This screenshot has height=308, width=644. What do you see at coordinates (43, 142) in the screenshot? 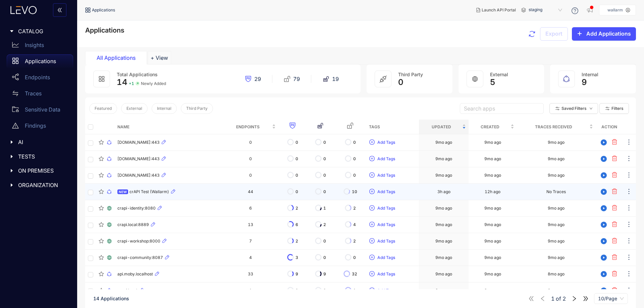
I see `span: AI` at bounding box center [43, 142].